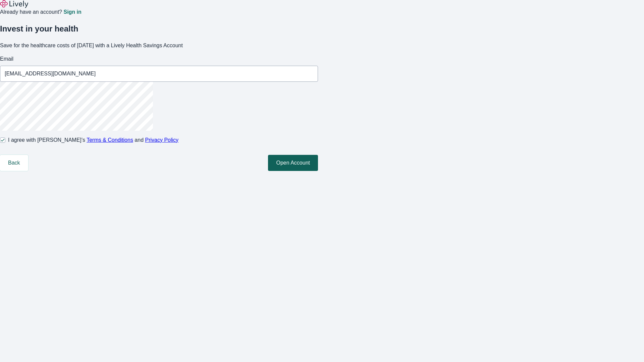 The height and width of the screenshot is (362, 644). Describe the element at coordinates (72, 12) in the screenshot. I see `a: Sign in` at that location.